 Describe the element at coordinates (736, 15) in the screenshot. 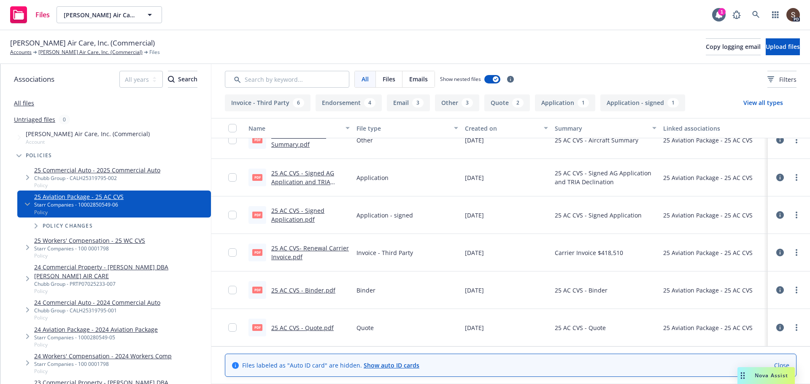

I see `a: Report a Bug` at that location.